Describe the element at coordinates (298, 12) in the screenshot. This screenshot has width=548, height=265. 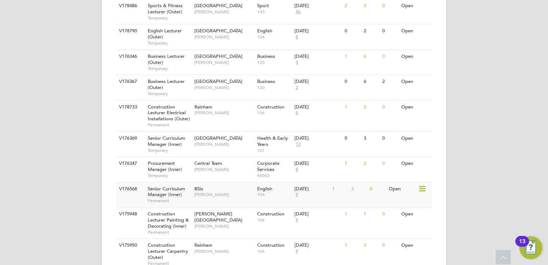
I see `span: 46` at that location.